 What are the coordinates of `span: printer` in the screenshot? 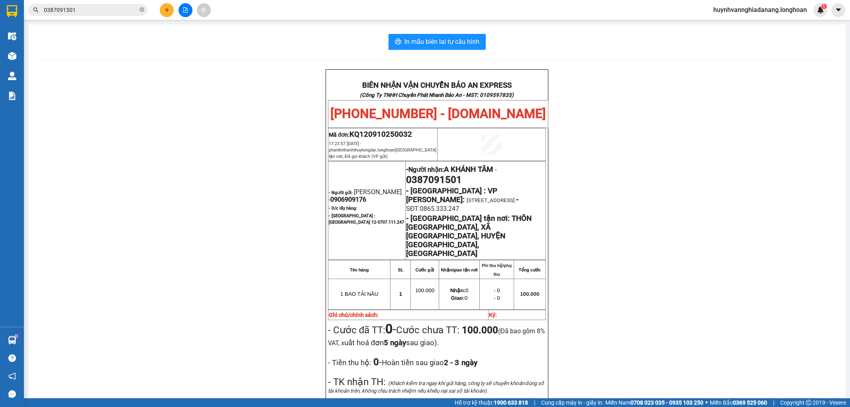 It's located at (398, 42).